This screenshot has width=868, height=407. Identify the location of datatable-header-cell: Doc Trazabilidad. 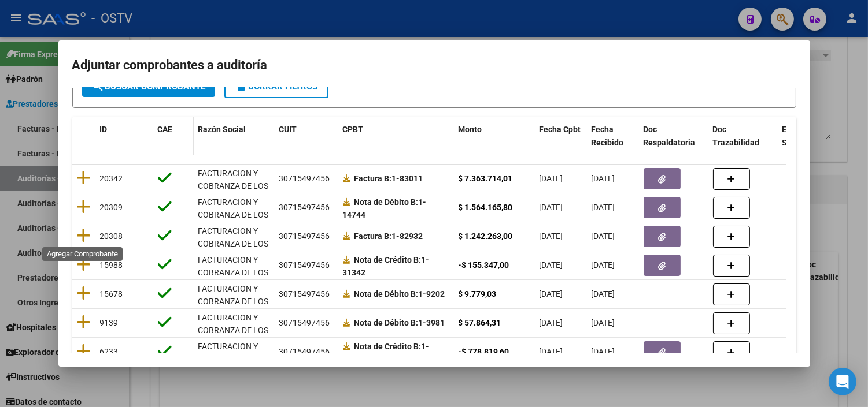
(743, 136).